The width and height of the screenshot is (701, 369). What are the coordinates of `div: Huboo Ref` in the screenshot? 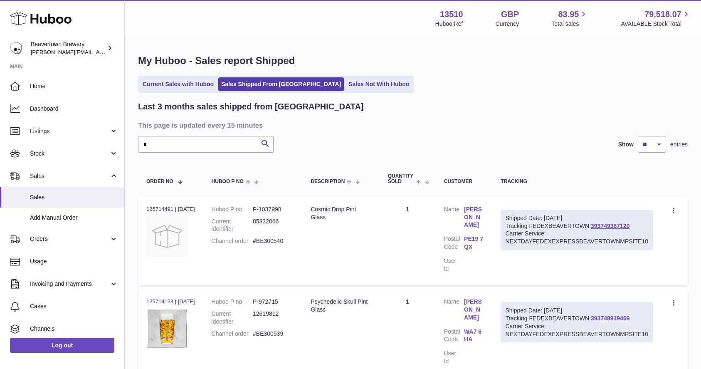 It's located at (449, 24).